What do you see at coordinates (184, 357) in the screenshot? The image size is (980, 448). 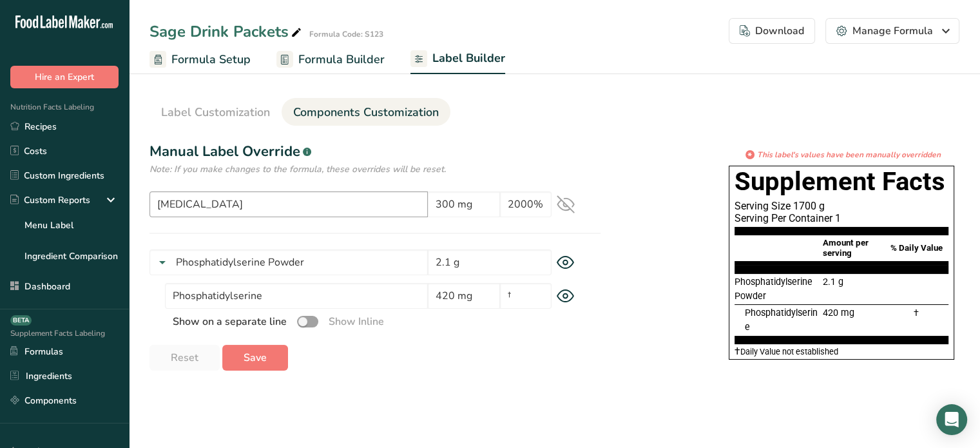 I see `span: Reset` at bounding box center [184, 357].